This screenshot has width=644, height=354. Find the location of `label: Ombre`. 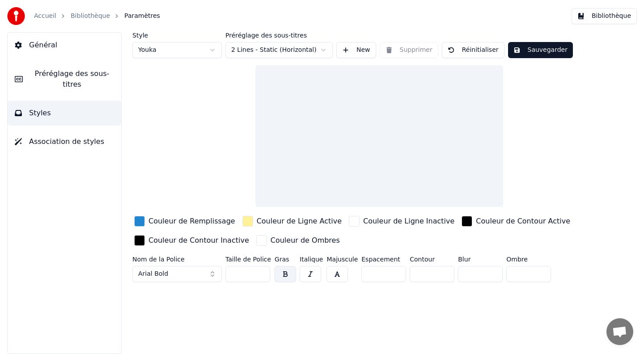

label: Ombre is located at coordinates (528, 259).